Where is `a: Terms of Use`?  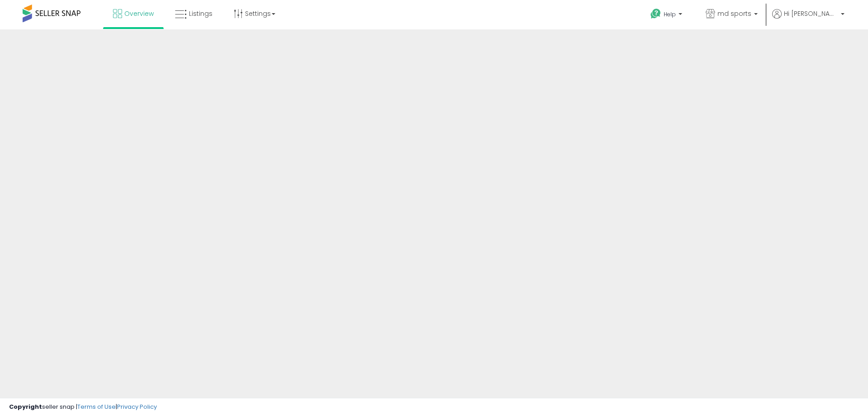 a: Terms of Use is located at coordinates (96, 406).